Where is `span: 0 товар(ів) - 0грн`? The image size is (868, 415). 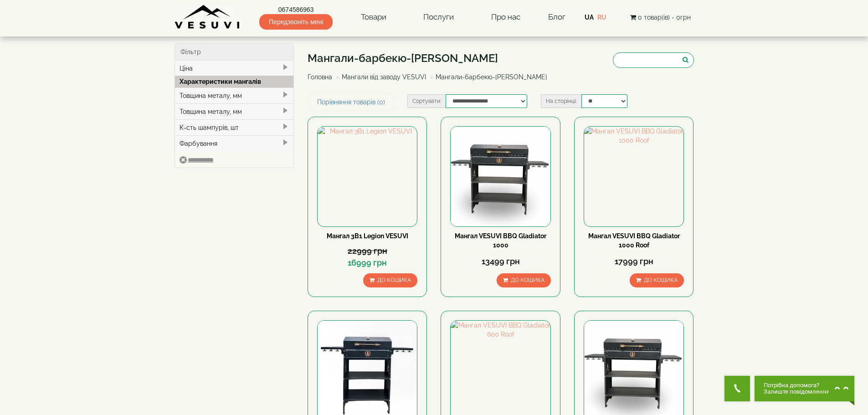 span: 0 товар(ів) - 0грн is located at coordinates (665, 18).